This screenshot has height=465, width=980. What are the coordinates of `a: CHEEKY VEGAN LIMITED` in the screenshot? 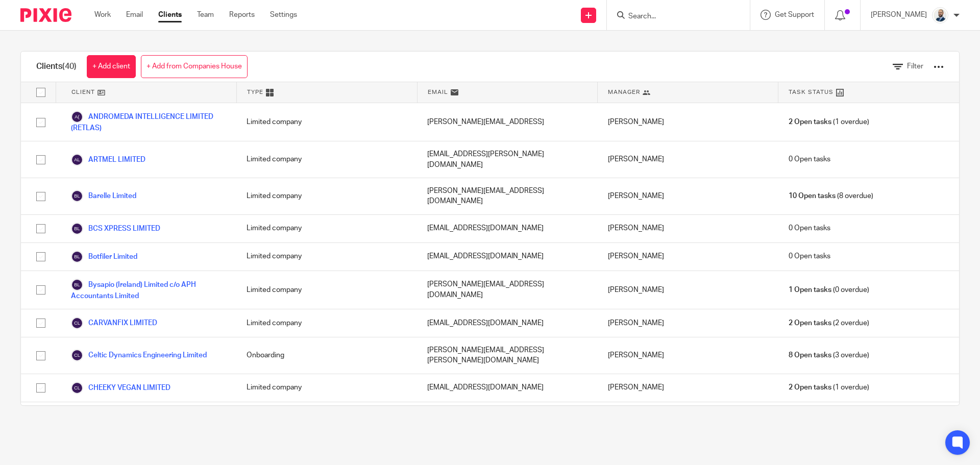 It's located at (120, 389).